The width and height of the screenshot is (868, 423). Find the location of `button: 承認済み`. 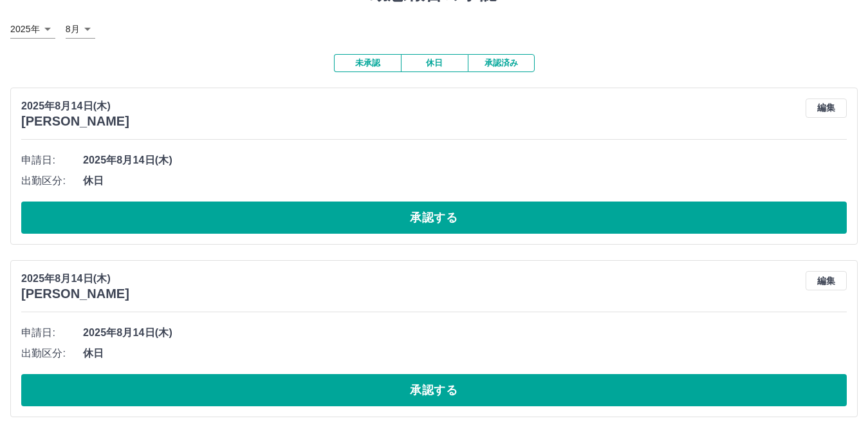

button: 承認済み is located at coordinates (502, 63).